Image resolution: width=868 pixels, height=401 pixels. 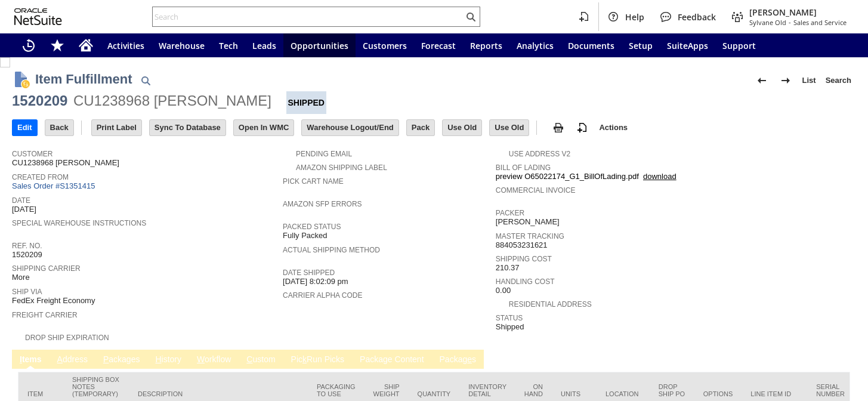 I want to click on a: Amazon SFP Errors, so click(x=322, y=204).